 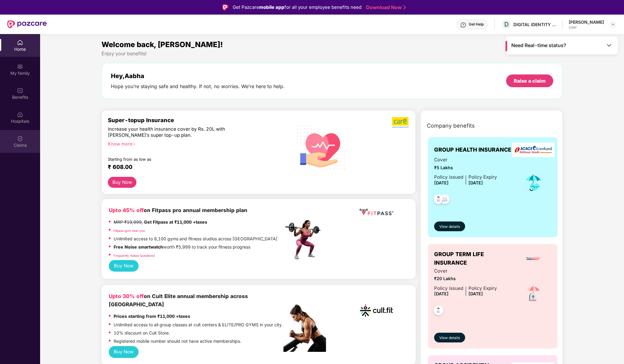 What do you see at coordinates (198, 86) in the screenshot?
I see `div: Hope you’re staying safe and healthy. If not, no worries. We’re here to help.` at bounding box center [198, 86].